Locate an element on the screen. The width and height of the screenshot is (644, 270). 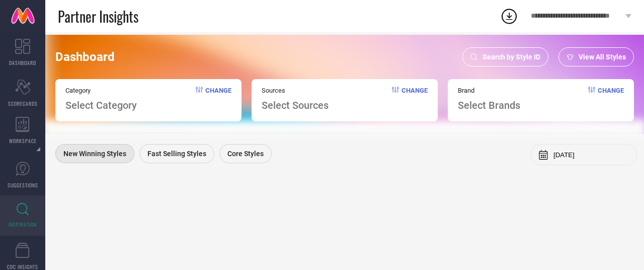
span: Category is located at coordinates (101, 90).